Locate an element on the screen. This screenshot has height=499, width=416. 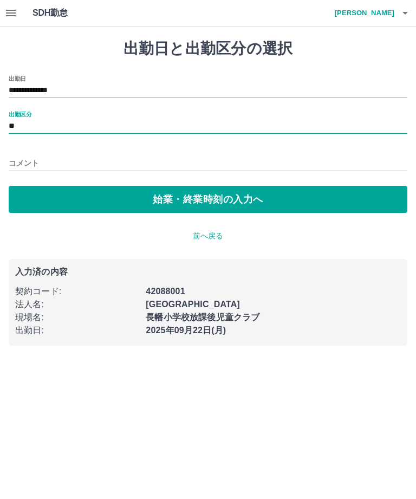
label: 出勤日 is located at coordinates (17, 78).